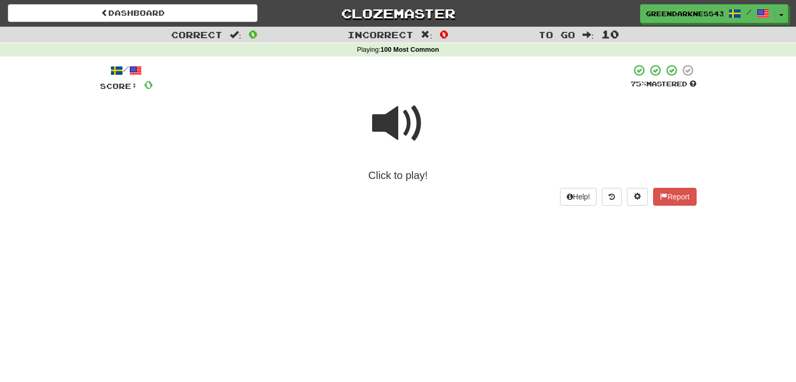  I want to click on strong: 100 Most Common, so click(410, 50).